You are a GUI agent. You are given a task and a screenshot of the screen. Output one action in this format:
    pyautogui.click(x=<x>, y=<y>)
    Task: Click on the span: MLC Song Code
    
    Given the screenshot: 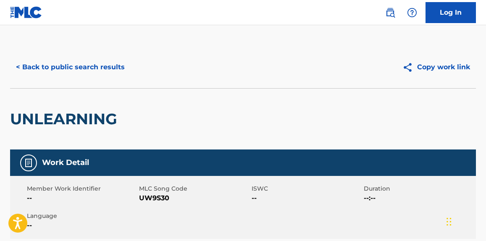 What is the action you would take?
    pyautogui.click(x=194, y=189)
    